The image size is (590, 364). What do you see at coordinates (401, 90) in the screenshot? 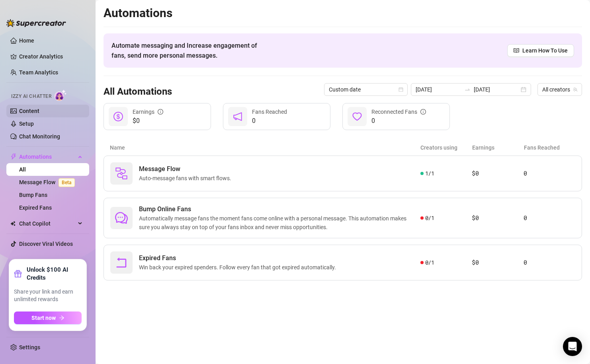
I see `span: calendar` at bounding box center [401, 90].